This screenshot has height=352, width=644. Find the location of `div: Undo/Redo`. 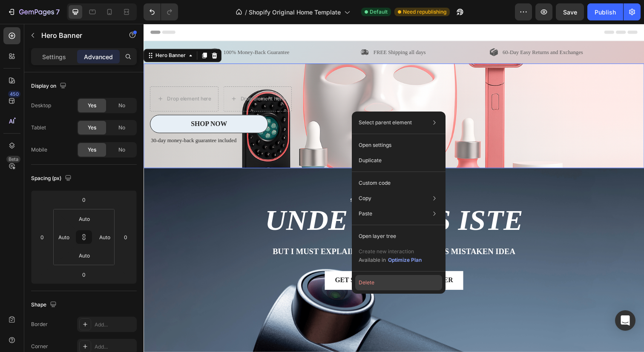

div: Undo/Redo is located at coordinates (160, 12).